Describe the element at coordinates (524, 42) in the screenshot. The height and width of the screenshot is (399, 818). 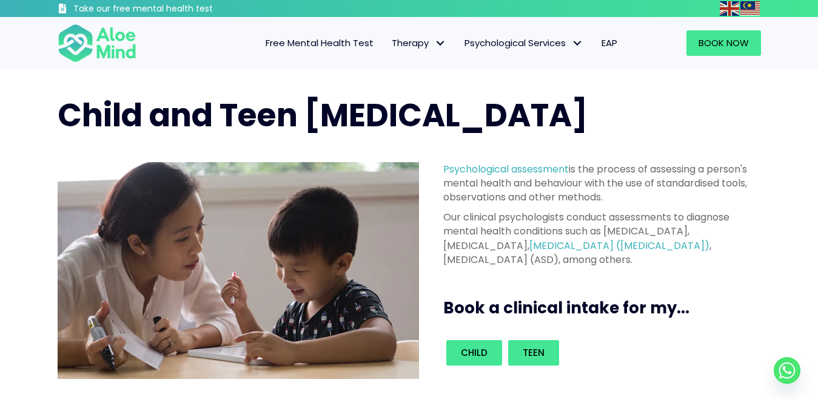
I see `span: Psychological Services` at that location.